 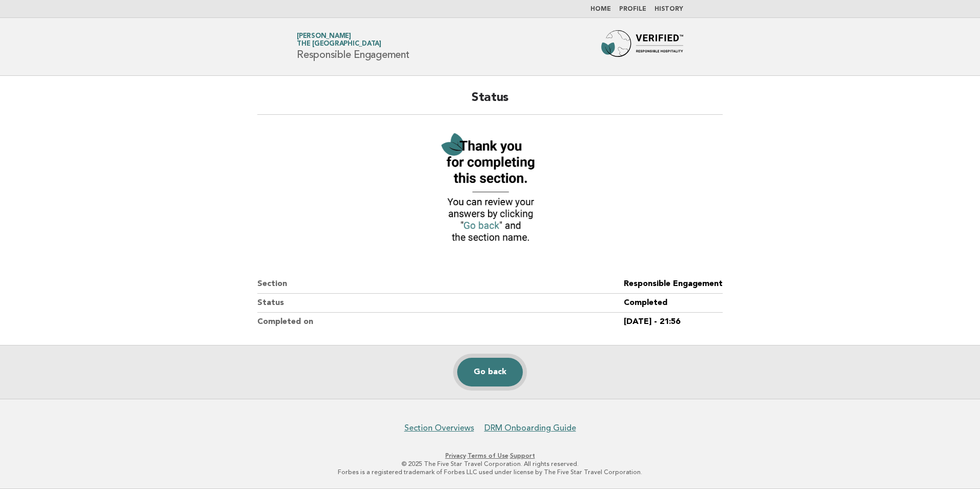 I want to click on a: DRM Onboarding Guide, so click(x=530, y=428).